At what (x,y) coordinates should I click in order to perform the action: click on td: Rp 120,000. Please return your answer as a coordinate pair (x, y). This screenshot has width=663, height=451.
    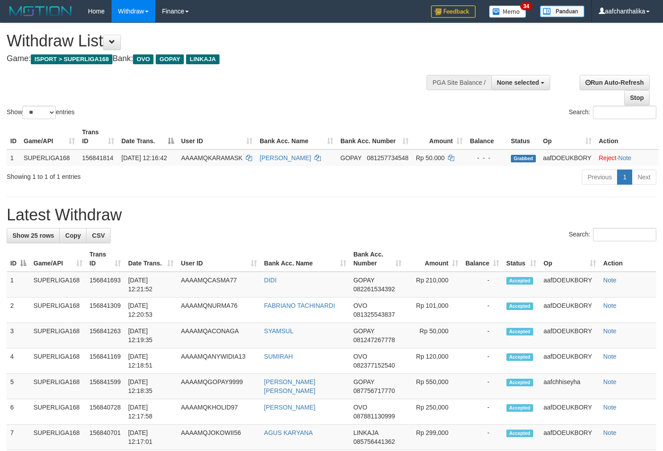
    Looking at the image, I should click on (433, 361).